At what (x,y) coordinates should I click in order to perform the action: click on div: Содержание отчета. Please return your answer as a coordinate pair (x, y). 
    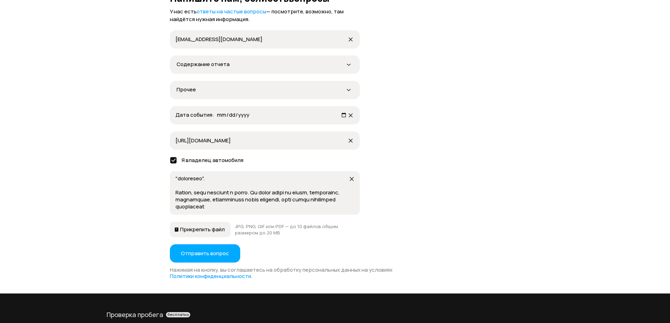
    Looking at the image, I should click on (261, 64).